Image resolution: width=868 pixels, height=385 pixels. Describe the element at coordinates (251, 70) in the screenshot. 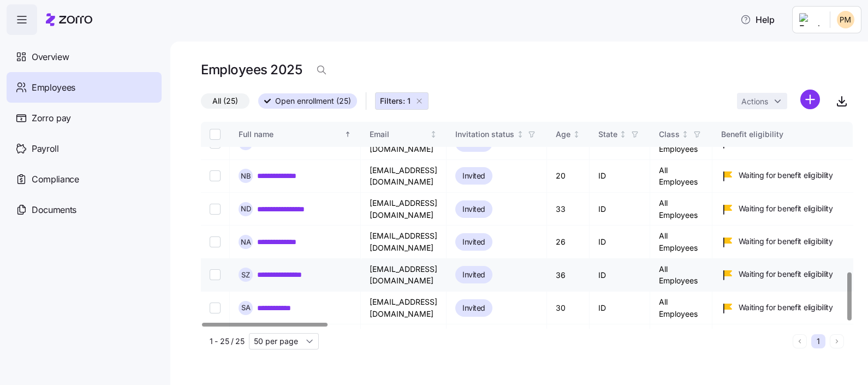

I see `h1: Employees 2025` at that location.